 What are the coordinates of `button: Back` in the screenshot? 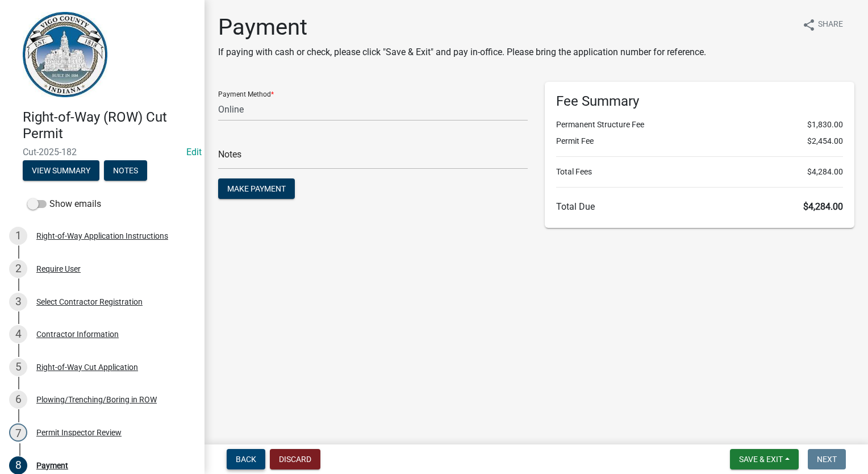 It's located at (246, 460).